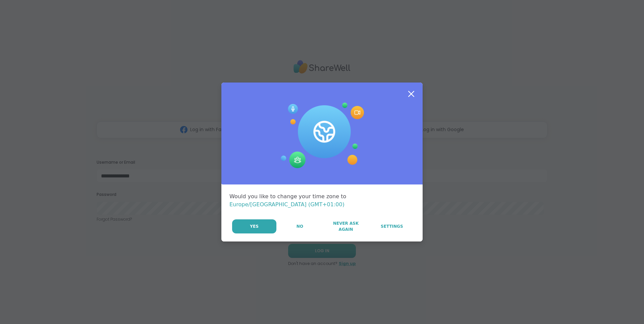 The image size is (644, 324). What do you see at coordinates (392, 226) in the screenshot?
I see `span: Settings` at bounding box center [392, 226].